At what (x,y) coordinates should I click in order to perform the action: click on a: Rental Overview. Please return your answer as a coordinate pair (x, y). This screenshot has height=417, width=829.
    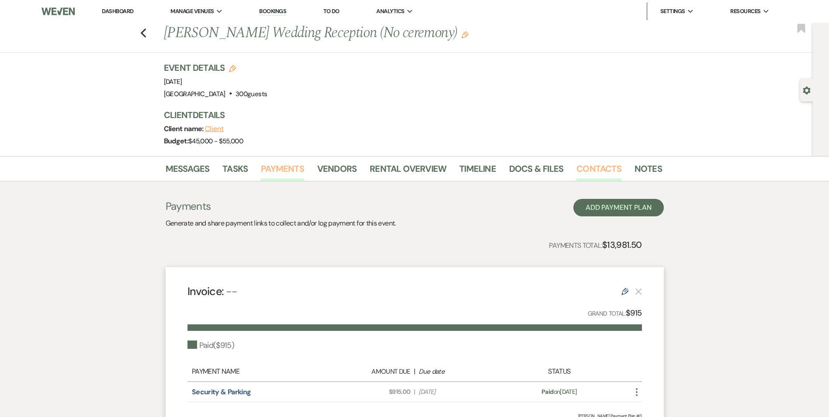
    Looking at the image, I should click on (408, 171).